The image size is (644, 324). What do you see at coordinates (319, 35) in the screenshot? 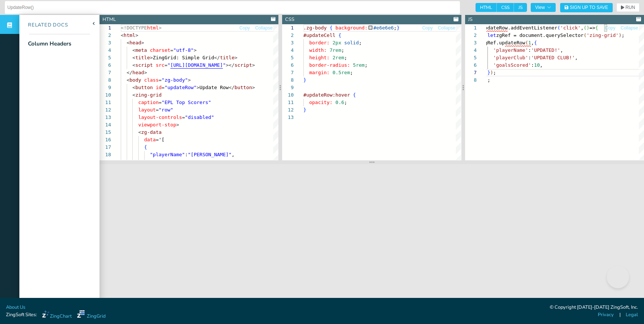
I see `span: #updateCell` at bounding box center [319, 35].